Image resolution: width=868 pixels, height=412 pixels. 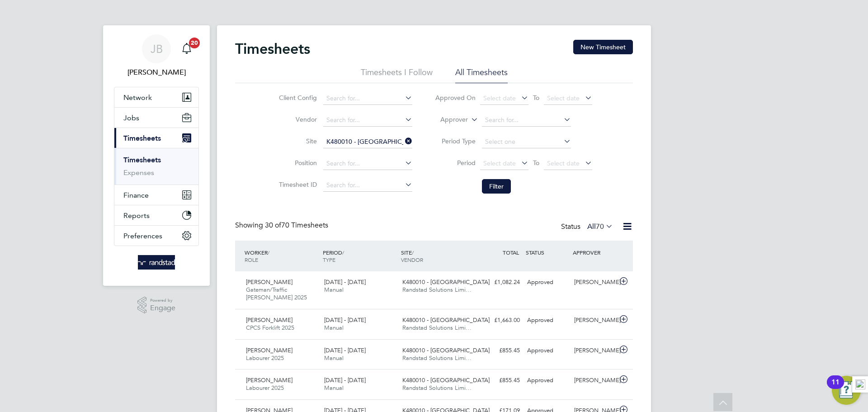 What do you see at coordinates (136, 195) in the screenshot?
I see `span: Finance` at bounding box center [136, 195].